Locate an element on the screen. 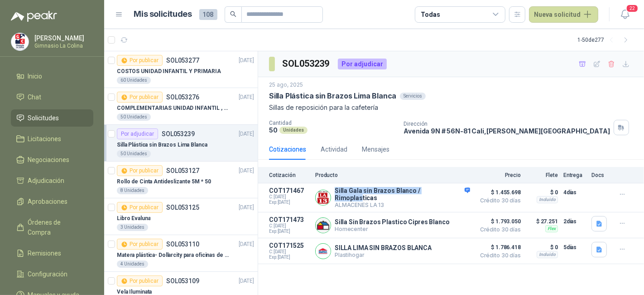 This screenshot has height=295, width=644. span: Inicio is located at coordinates (35, 76).